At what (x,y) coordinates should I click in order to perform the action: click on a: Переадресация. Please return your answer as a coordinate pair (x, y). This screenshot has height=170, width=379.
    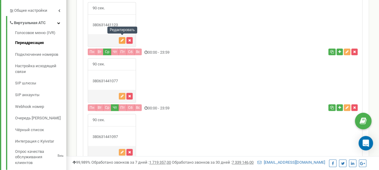
    Looking at the image, I should click on (41, 43).